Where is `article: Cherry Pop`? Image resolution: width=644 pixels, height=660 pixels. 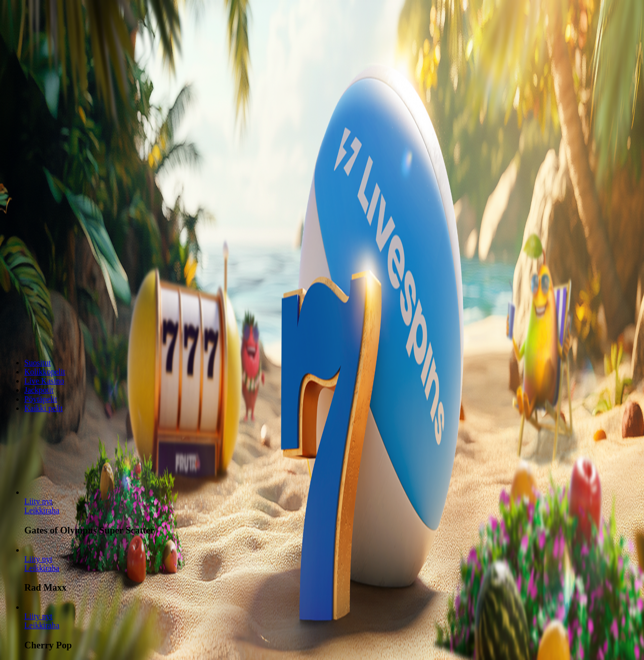 article: Cherry Pop is located at coordinates (332, 626).